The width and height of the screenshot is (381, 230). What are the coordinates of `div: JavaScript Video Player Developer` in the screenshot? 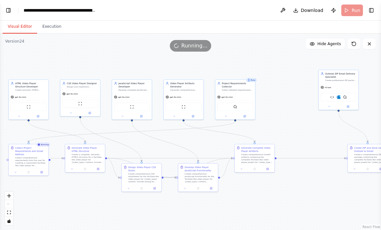 It's located at (134, 85).